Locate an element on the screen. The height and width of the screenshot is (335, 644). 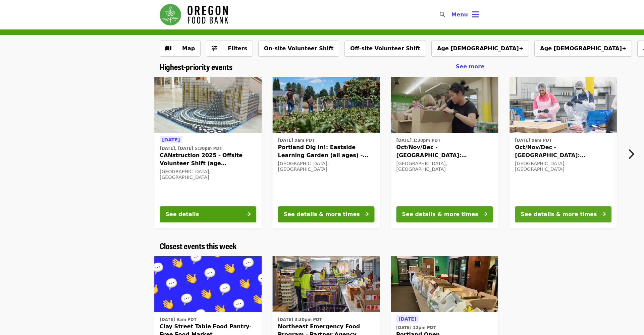
img: Oregon Food Bank - Home is located at coordinates (194, 15).